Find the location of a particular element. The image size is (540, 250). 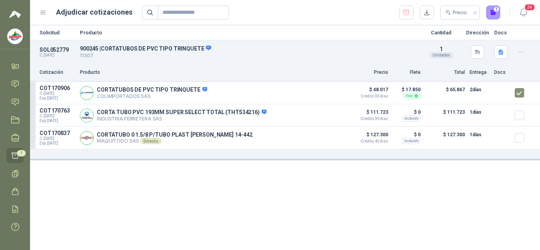

p: Flete is located at coordinates (407, 72).